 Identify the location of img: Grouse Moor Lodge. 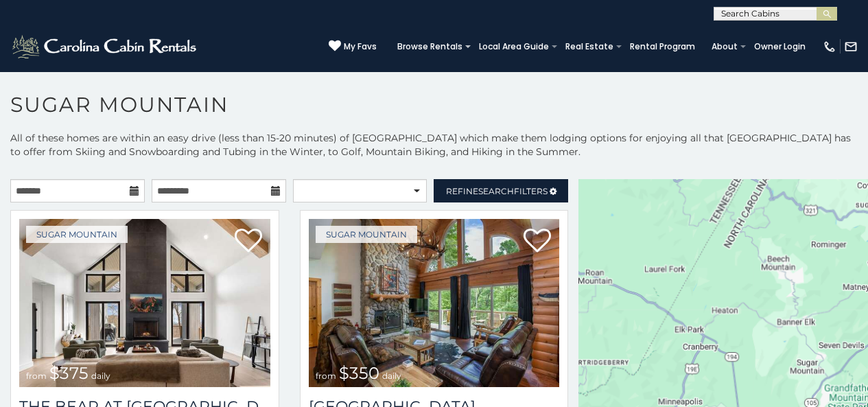
(434, 303).